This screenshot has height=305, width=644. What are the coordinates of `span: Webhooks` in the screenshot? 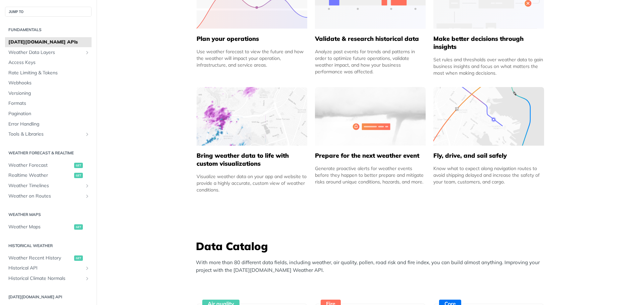 It's located at (49, 83).